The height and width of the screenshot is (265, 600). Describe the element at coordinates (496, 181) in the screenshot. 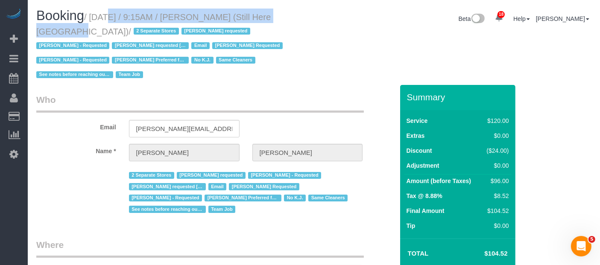

I see `div: $96.00` at that location.